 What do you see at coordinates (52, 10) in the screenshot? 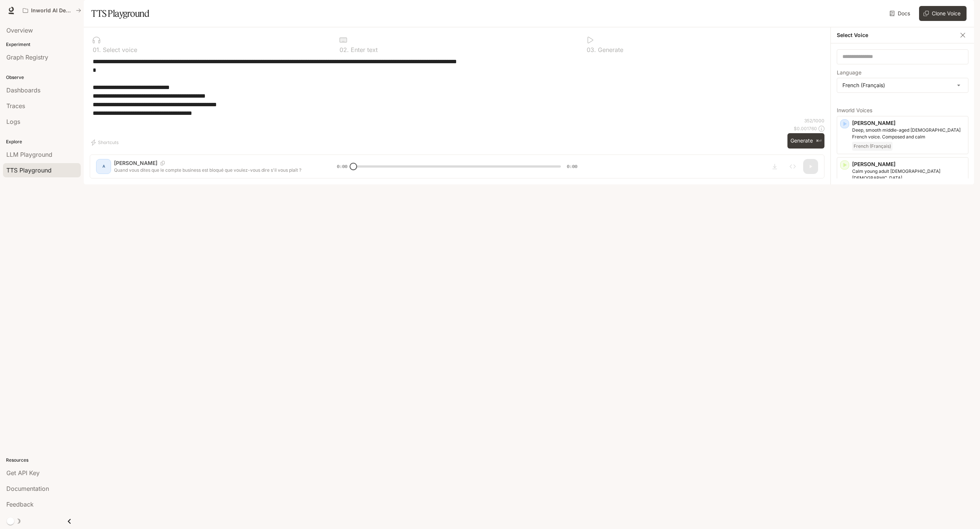
I see `p: Inworld AI Demos` at bounding box center [52, 10].